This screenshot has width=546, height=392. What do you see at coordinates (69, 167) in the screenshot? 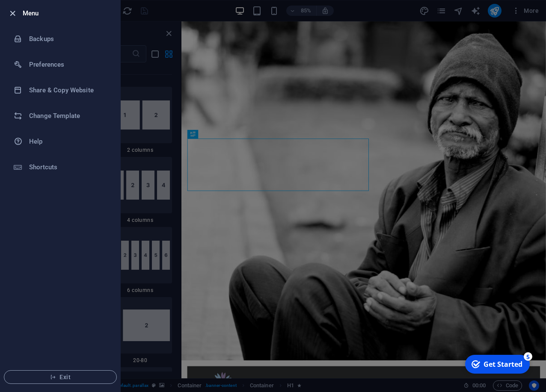
I see `h6: Shortcuts` at bounding box center [69, 167].